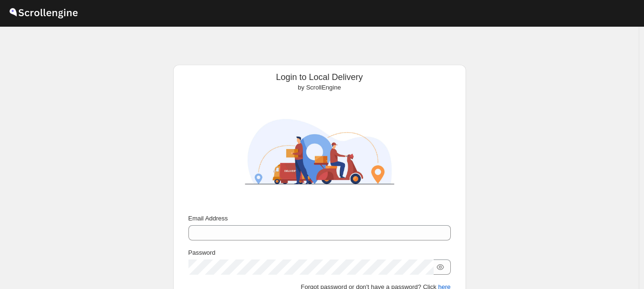 The width and height of the screenshot is (644, 289). I want to click on span: Email Address, so click(208, 218).